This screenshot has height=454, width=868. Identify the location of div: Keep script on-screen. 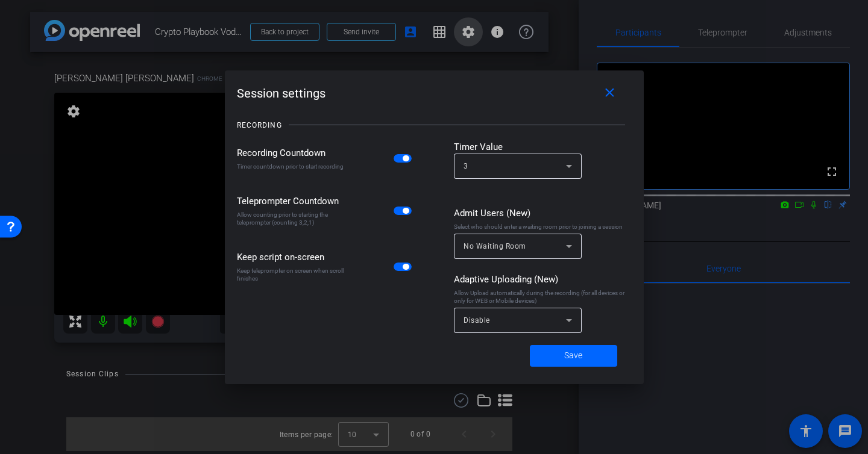
(293, 257).